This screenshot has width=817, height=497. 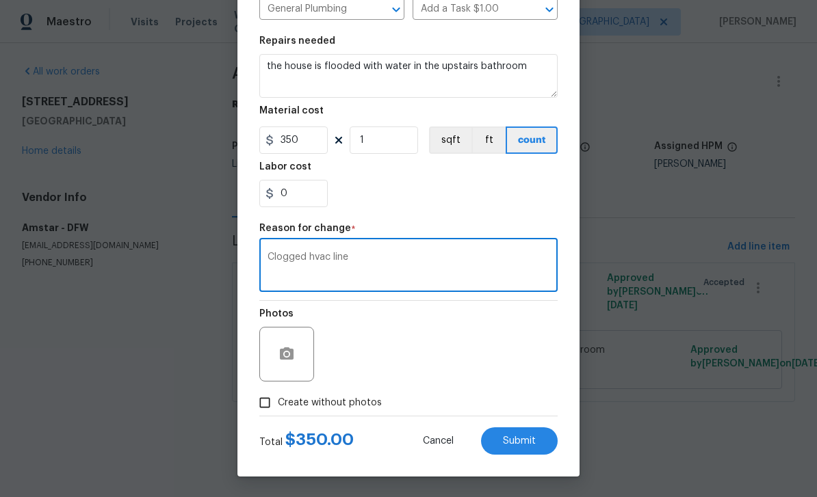 I want to click on button: Cancel, so click(x=438, y=441).